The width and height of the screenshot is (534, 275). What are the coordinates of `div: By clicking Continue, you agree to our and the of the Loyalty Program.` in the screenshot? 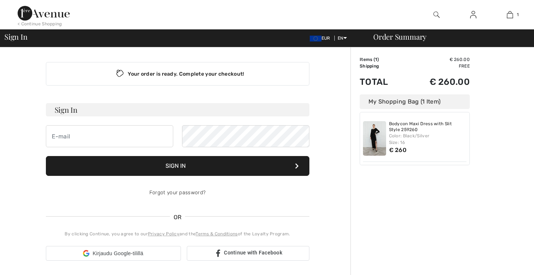 It's located at (178, 234).